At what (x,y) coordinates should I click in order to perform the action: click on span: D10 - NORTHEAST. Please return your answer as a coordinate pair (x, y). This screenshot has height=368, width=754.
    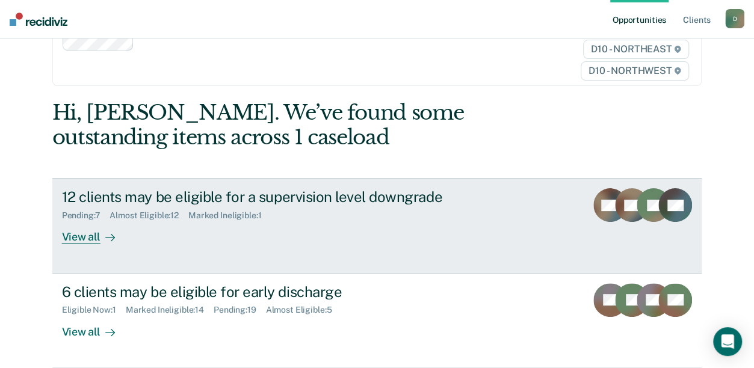
    Looking at the image, I should click on (636, 49).